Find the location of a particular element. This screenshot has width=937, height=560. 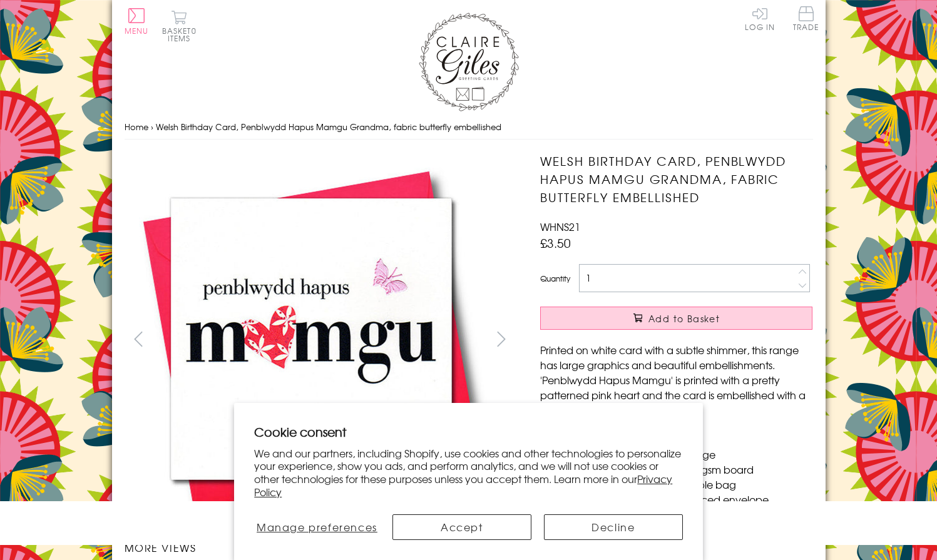

p: Printed on white card with a subtle shimmer, this range has large graphics and beautiful embellis... is located at coordinates (676, 380).